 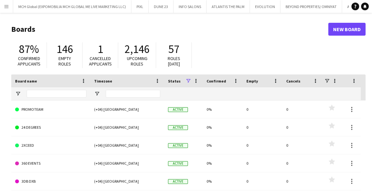 I want to click on span: Cancels, so click(x=293, y=81).